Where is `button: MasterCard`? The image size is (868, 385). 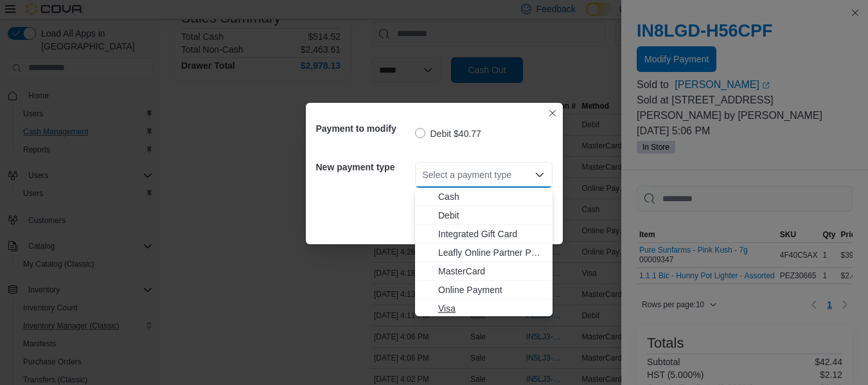 button: MasterCard is located at coordinates (484, 271).